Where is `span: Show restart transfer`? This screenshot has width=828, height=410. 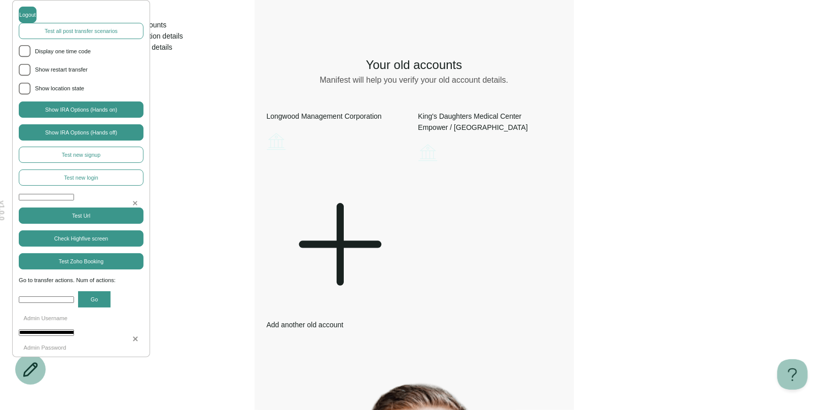 span: Show restart transfer is located at coordinates (89, 70).